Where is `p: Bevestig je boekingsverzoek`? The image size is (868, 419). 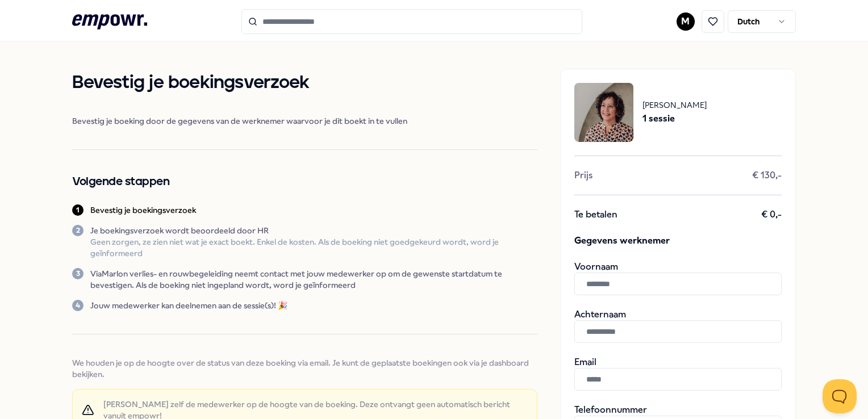
p: Bevestig je boekingsverzoek is located at coordinates (143, 210).